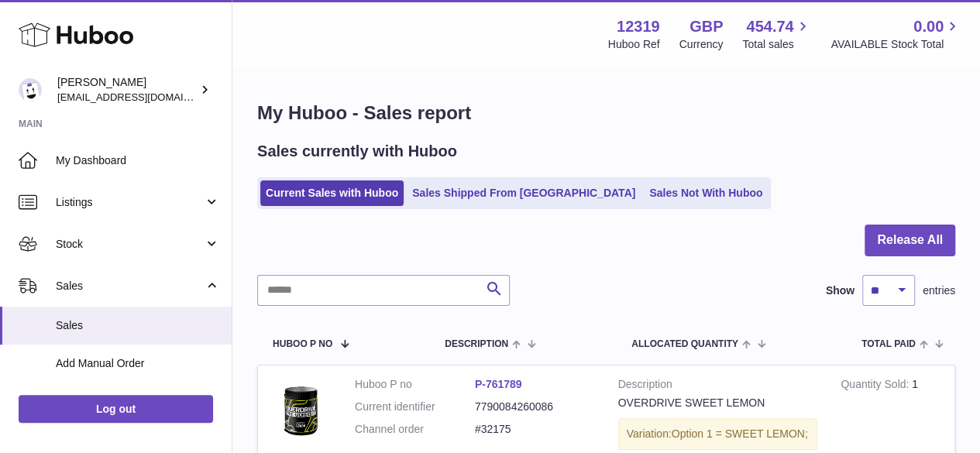 Image resolution: width=980 pixels, height=453 pixels. What do you see at coordinates (718, 387) in the screenshot?
I see `strong: Description` at bounding box center [718, 387].